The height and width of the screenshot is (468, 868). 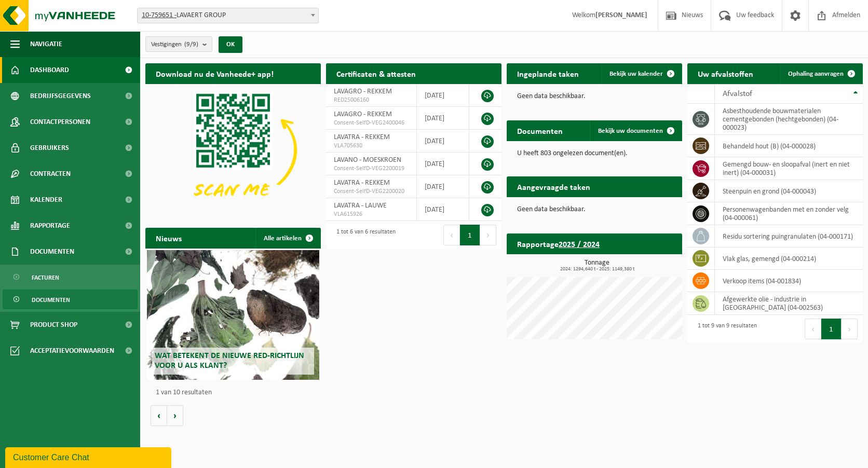 I want to click on td: steenpuin en grond (04-000043), so click(x=789, y=191).